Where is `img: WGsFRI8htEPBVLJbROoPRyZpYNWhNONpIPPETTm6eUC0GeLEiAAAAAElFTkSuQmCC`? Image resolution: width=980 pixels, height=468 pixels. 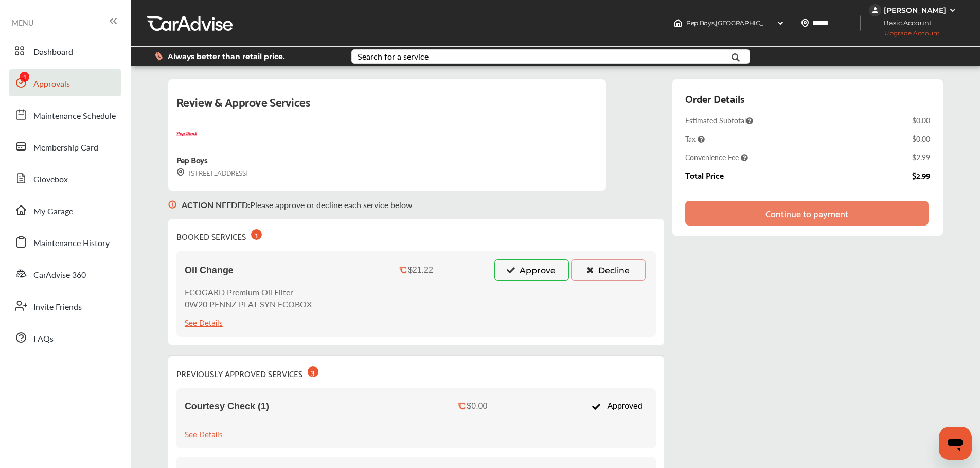
img: WGsFRI8htEPBVLJbROoPRyZpYNWhNONpIPPETTm6eUC0GeLEiAAAAAElFTkSuQmCC is located at coordinates (952, 10).